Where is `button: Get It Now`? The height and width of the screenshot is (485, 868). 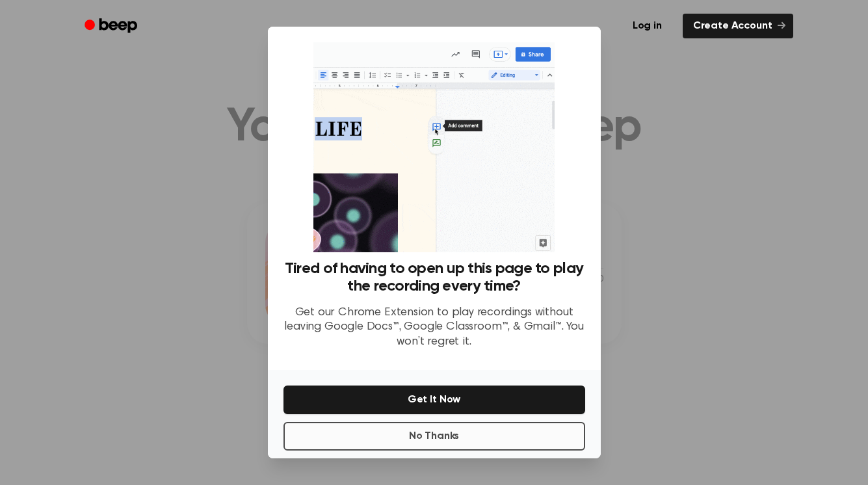
button: Get It Now is located at coordinates (434, 400).